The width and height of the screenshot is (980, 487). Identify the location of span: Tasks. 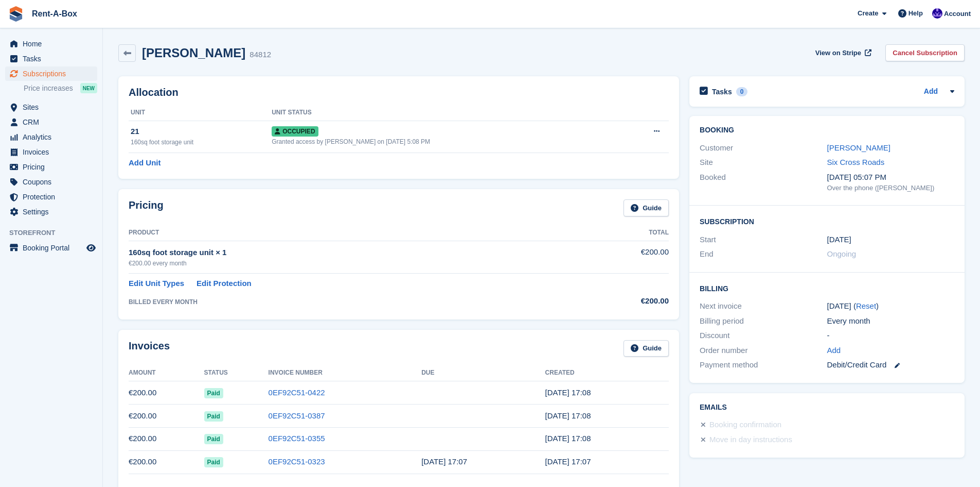
(54, 59).